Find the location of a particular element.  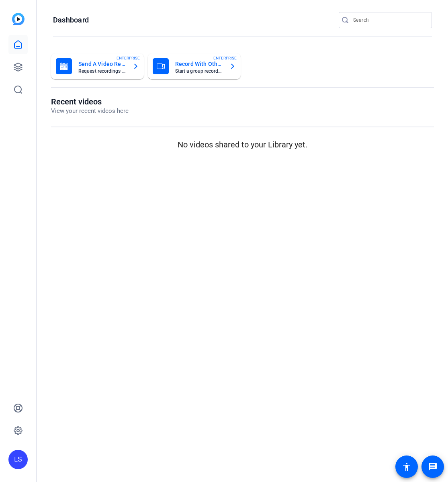

mat-card-title: Send A Video Request is located at coordinates (102, 64).